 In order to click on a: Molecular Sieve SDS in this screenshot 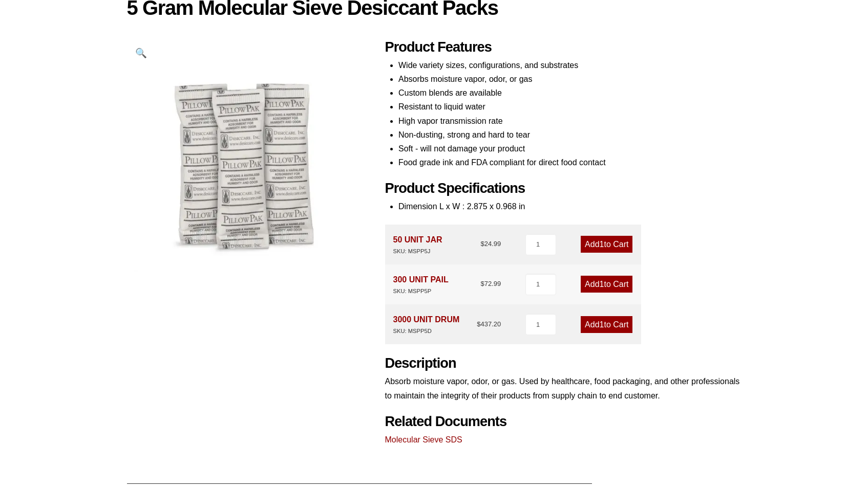, I will do `click(424, 440)`.